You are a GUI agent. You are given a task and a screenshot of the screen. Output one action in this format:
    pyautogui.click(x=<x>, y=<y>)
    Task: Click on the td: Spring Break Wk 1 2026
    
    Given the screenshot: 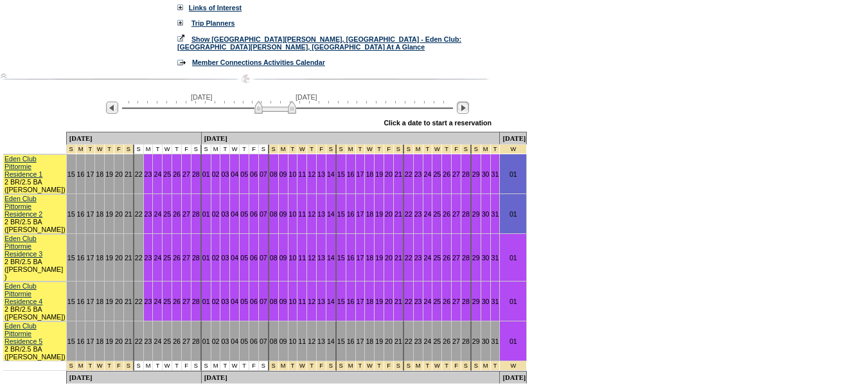 What is the action you would take?
    pyautogui.click(x=332, y=149)
    